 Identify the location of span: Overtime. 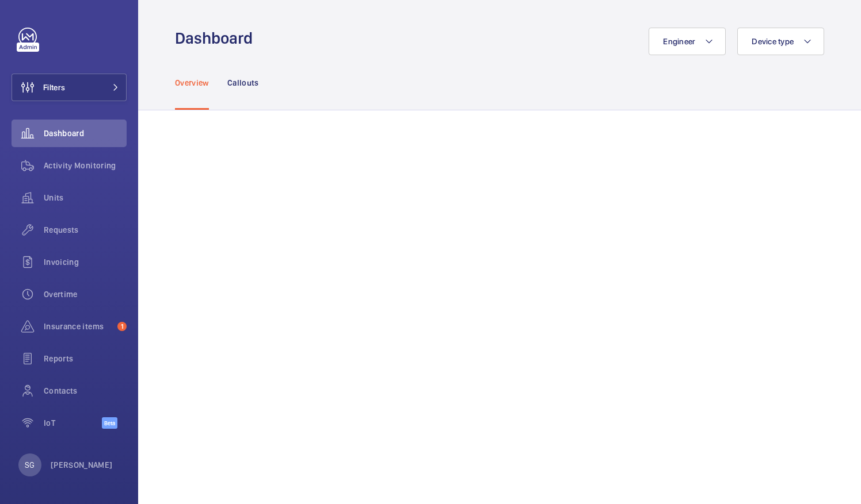
(85, 294).